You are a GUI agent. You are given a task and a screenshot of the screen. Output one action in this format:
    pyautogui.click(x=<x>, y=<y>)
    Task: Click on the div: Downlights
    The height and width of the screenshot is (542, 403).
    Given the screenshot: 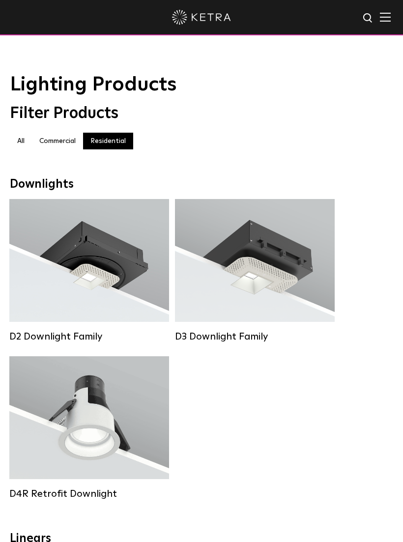 What is the action you would take?
    pyautogui.click(x=201, y=184)
    